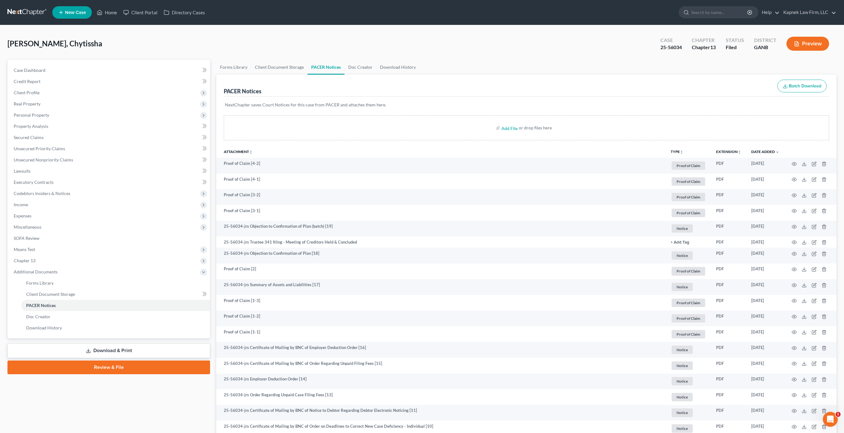 The image size is (844, 433). What do you see at coordinates (39, 148) in the screenshot?
I see `span: Unsecured Priority Claims` at bounding box center [39, 148].